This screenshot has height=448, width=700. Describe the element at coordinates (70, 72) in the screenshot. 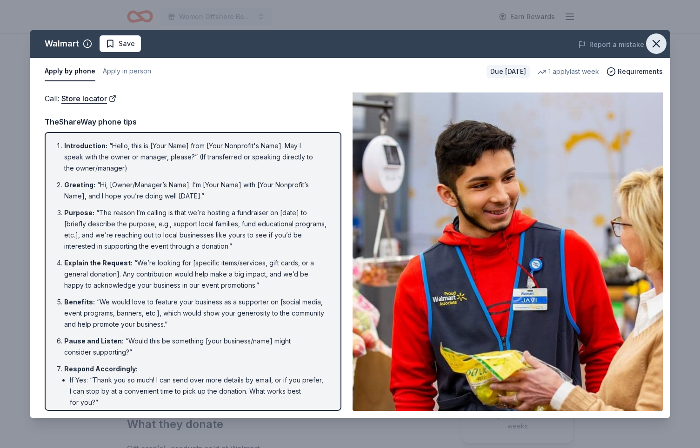

I see `button: Apply by phone` at that location.